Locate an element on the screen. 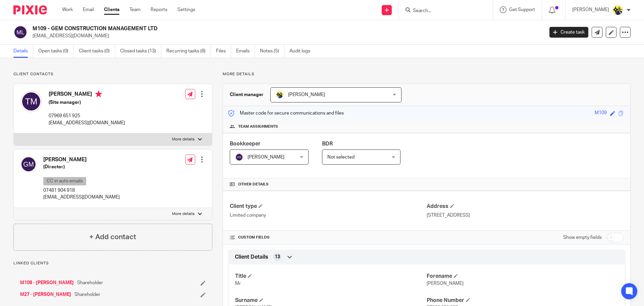  h4: Phone Number is located at coordinates (523, 300).